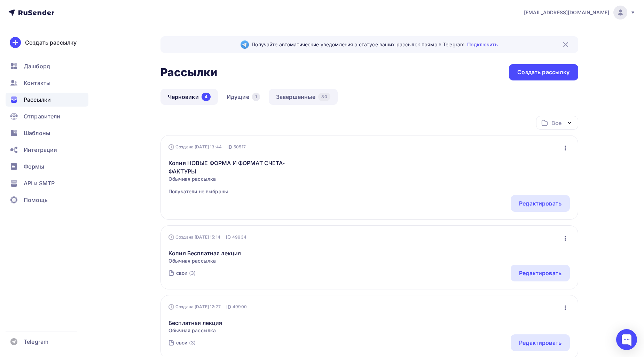 This screenshot has height=357, width=644. What do you see at coordinates (244, 44) in the screenshot?
I see `img: Telegram` at bounding box center [244, 44].